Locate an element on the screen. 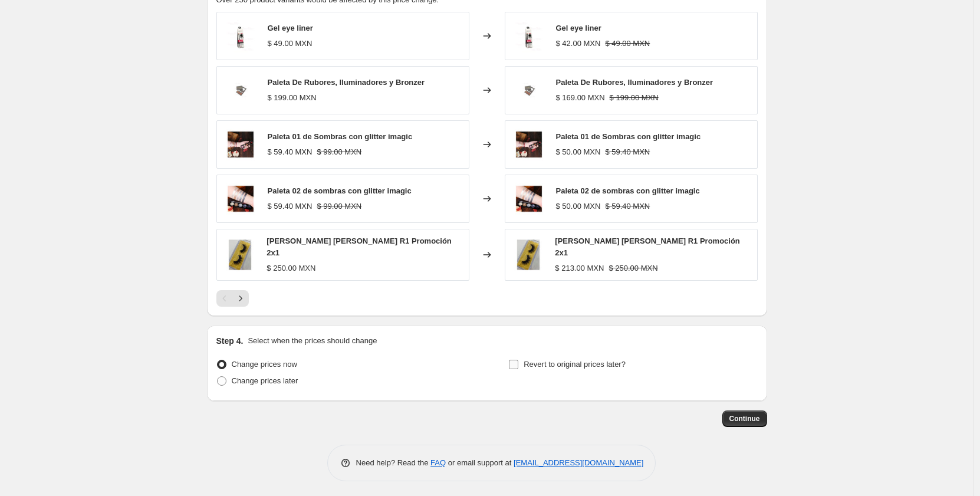 The height and width of the screenshot is (496, 980). span: $ 42.00 MXN is located at coordinates (579, 43).